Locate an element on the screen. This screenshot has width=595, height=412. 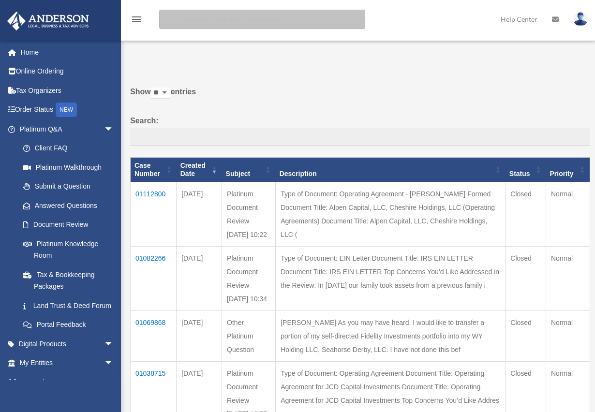
input: Search: is located at coordinates (360, 137).